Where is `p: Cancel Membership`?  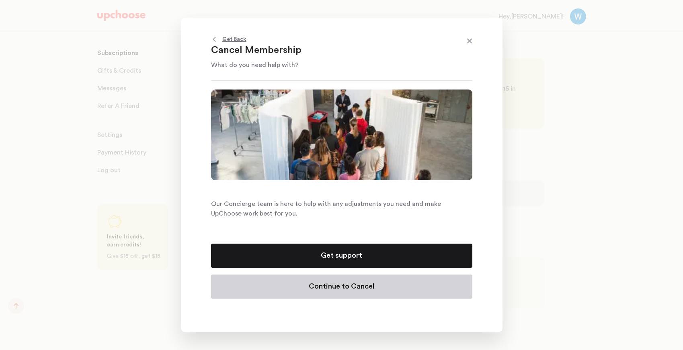 p: Cancel Membership is located at coordinates (331, 51).